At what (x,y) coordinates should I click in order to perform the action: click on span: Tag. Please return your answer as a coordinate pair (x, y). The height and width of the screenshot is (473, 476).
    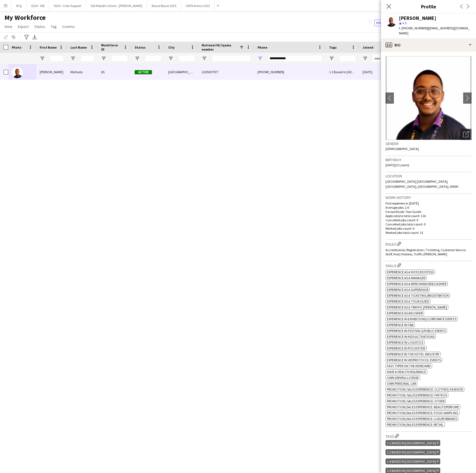
    Looking at the image, I should click on (54, 26).